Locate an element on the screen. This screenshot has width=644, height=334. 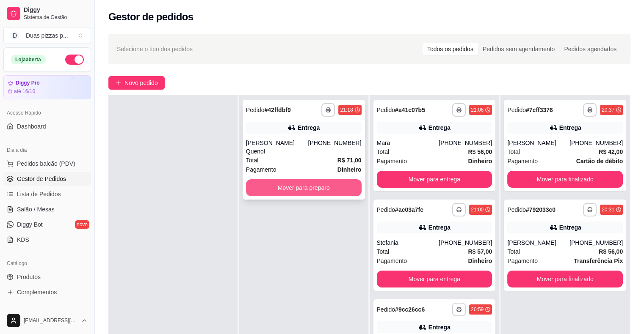
span: D is located at coordinates (15, 36).